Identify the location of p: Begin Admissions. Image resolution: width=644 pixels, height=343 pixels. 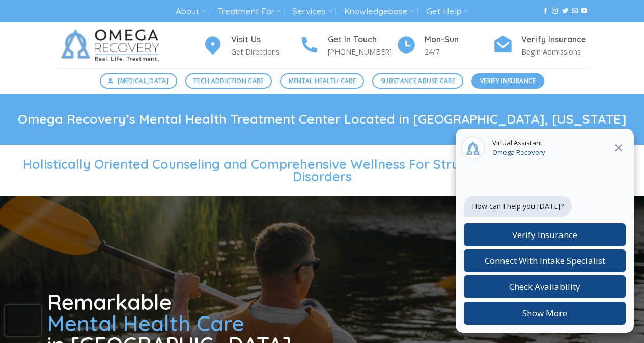
(556, 51).